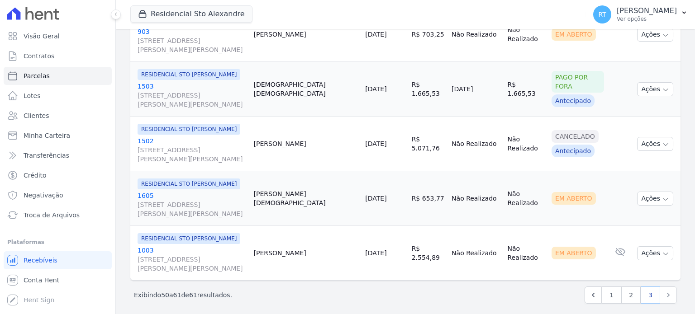 The image size is (695, 314). What do you see at coordinates (428, 253) in the screenshot?
I see `td: R$ 2.554,89` at bounding box center [428, 253].